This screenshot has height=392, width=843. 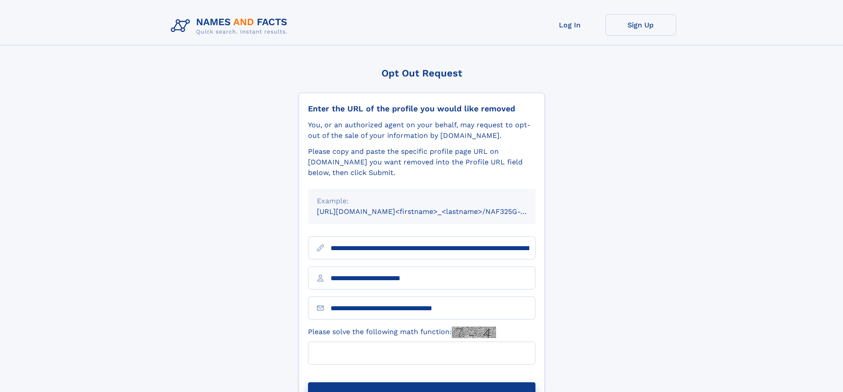 I want to click on div: You, or an authorized agent on your behalf, may request to opt-out of the sale of your informatio..., so click(x=422, y=130).